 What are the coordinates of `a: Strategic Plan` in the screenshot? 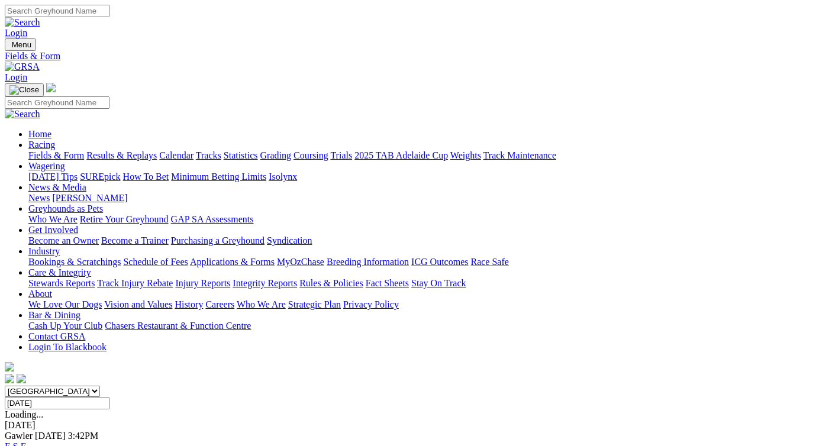 It's located at (314, 304).